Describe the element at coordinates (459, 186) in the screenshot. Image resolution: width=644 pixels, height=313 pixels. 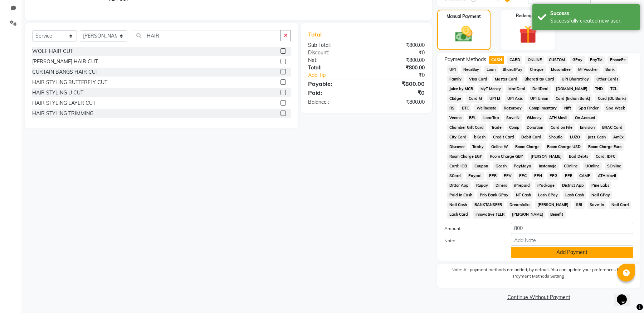
I see `span: Dittor App` at that location.